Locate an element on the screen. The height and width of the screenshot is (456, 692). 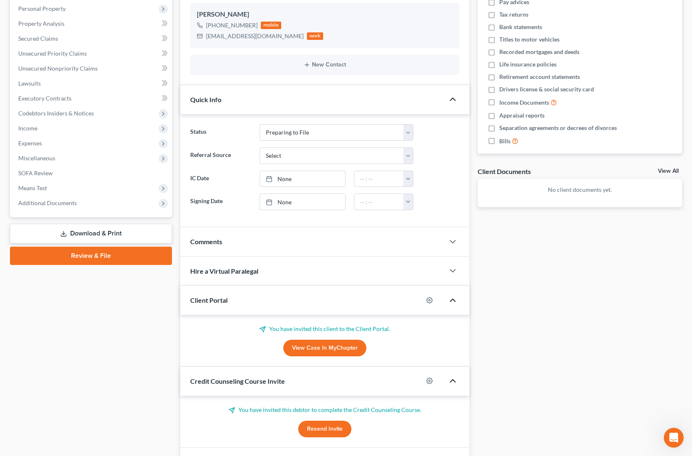
span: Miscellaneous is located at coordinates (37, 158).